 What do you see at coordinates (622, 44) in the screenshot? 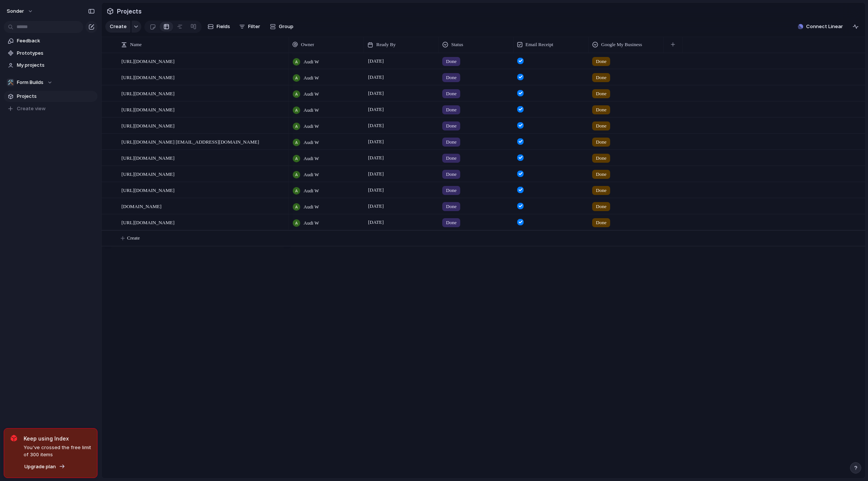
I see `span: Google My Business` at bounding box center [622, 44].